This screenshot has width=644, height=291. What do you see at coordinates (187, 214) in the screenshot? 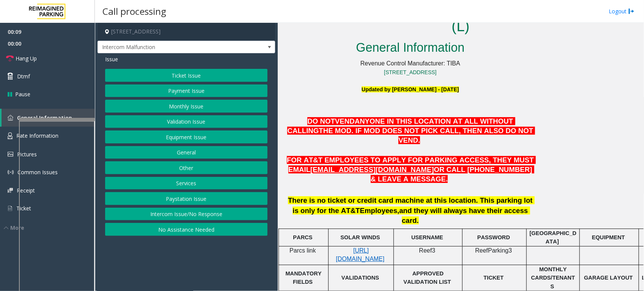
I see `button: Intercom Issue/No Response` at bounding box center [187, 214].